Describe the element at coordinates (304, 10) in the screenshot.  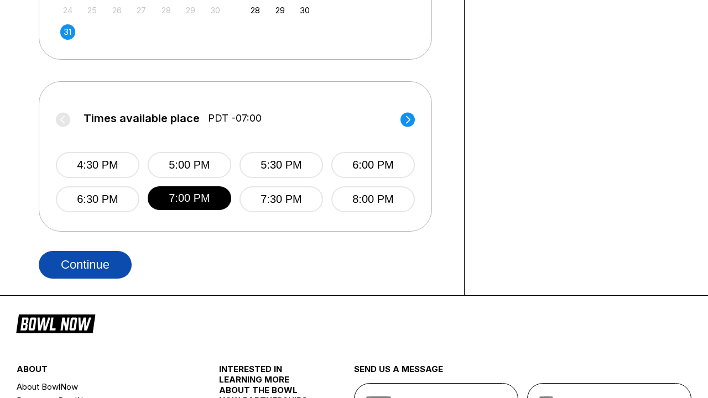
I see `div: Choose Tuesday, September 30th, 2025` at that location.